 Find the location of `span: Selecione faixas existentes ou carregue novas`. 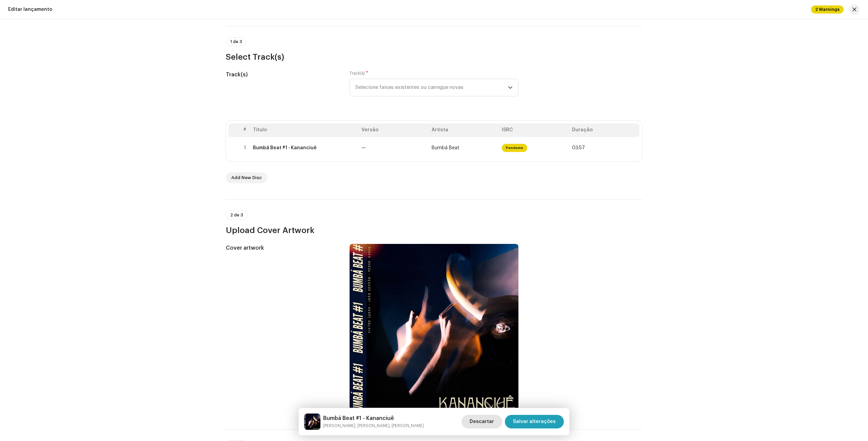

span: Selecione faixas existentes ou carregue novas is located at coordinates (432, 87).